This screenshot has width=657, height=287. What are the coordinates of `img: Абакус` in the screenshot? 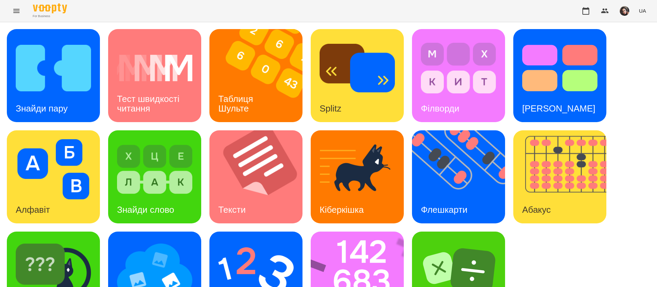 It's located at (564, 177).